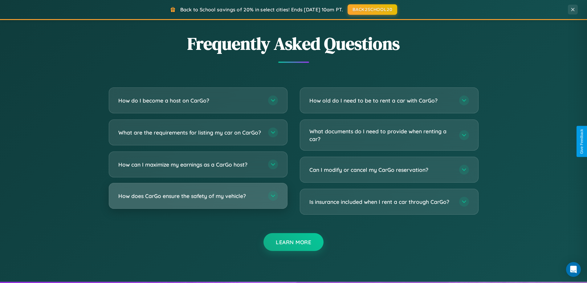 The height and width of the screenshot is (283, 587). What do you see at coordinates (573, 269) in the screenshot?
I see `div: Open Intercom Messenger` at bounding box center [573, 269].